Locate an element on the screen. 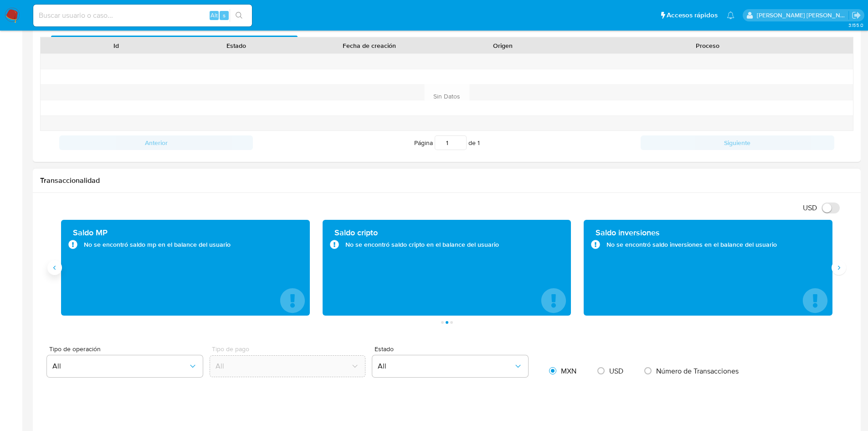 The image size is (868, 431). a: Notificaciones is located at coordinates (730, 15).